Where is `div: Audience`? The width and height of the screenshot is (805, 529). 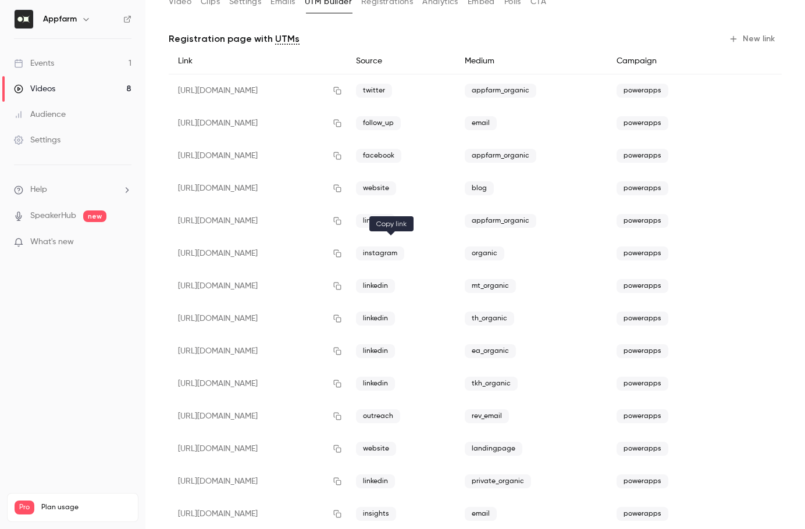 div: Audience is located at coordinates (40, 115).